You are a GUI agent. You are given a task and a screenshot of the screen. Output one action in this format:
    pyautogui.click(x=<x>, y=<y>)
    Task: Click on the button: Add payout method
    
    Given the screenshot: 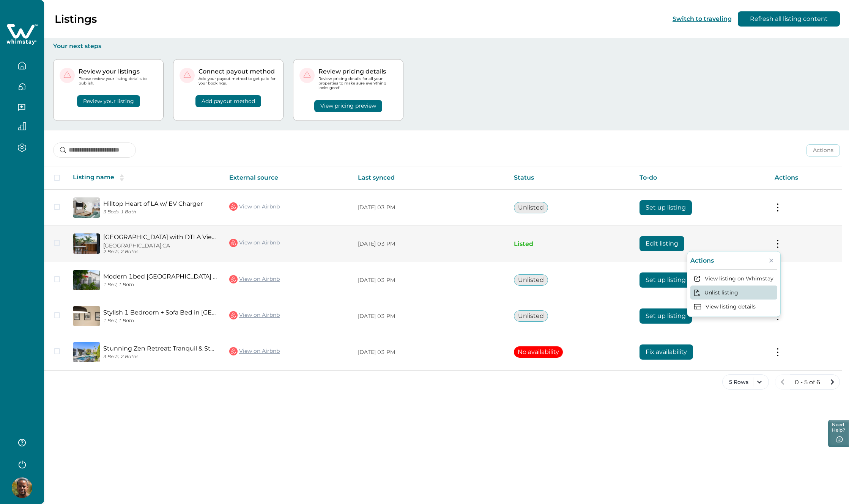 What is the action you would take?
    pyautogui.click(x=228, y=101)
    